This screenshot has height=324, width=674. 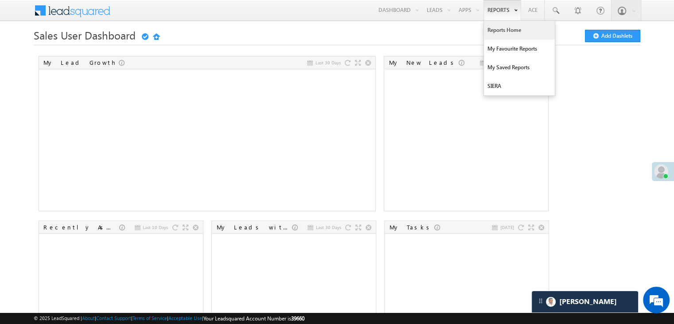 I want to click on a: Terms of Service, so click(x=150, y=317).